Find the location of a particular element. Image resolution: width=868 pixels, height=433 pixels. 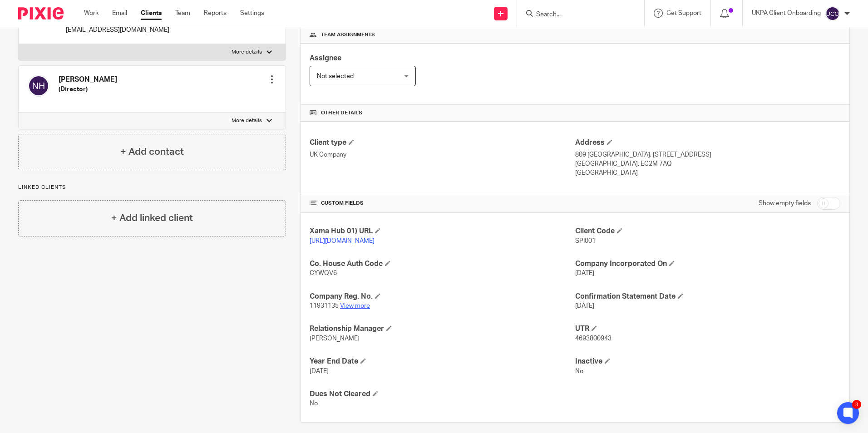

span: CYWQV6 is located at coordinates (323, 273).